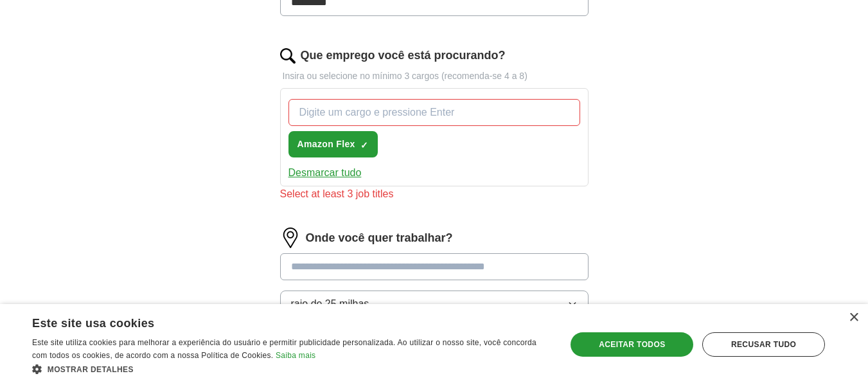 This screenshot has height=385, width=868. What do you see at coordinates (325, 172) in the screenshot?
I see `font: Desmarcar tudo` at bounding box center [325, 172].